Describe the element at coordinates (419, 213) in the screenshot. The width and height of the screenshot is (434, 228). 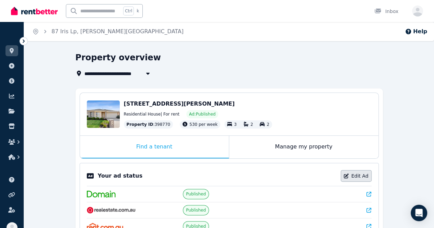
I see `div: Open Intercom Messenger` at that location.